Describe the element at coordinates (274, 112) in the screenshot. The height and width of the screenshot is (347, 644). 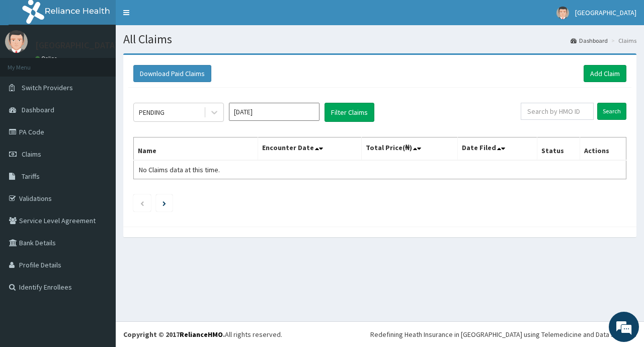
I see `input: Select Month and Year` at that location.